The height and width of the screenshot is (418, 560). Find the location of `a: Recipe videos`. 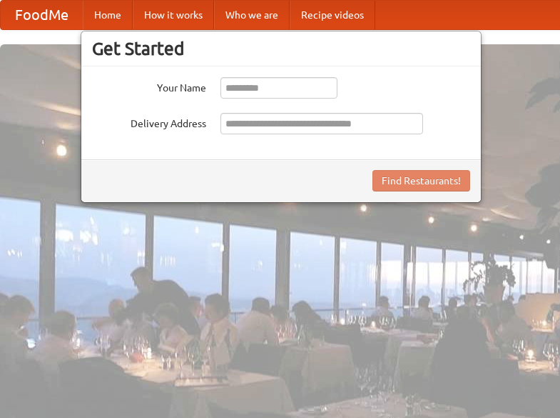

a: Recipe videos is located at coordinates (333, 15).